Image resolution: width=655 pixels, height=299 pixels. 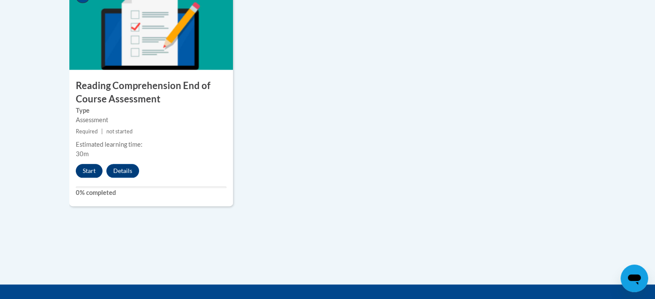 I want to click on div: Estimated learning time:, so click(x=151, y=145).